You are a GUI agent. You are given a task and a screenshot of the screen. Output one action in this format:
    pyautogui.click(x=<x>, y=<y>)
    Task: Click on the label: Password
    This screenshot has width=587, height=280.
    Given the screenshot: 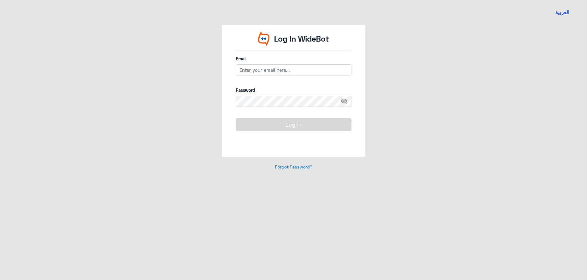 What is the action you would take?
    pyautogui.click(x=293, y=90)
    